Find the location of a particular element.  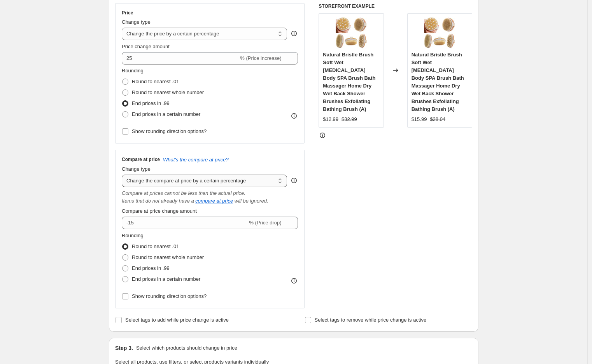

i: What's the compare at price? is located at coordinates (195, 159).